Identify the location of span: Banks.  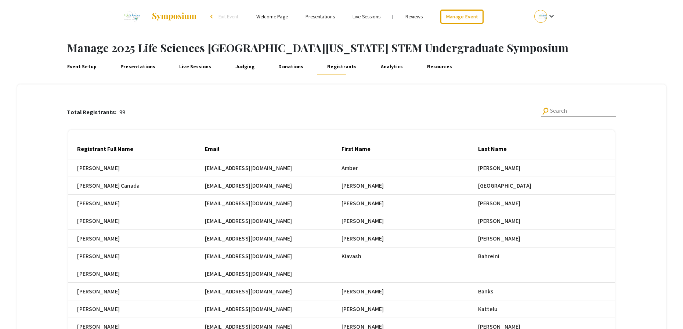
(486, 292).